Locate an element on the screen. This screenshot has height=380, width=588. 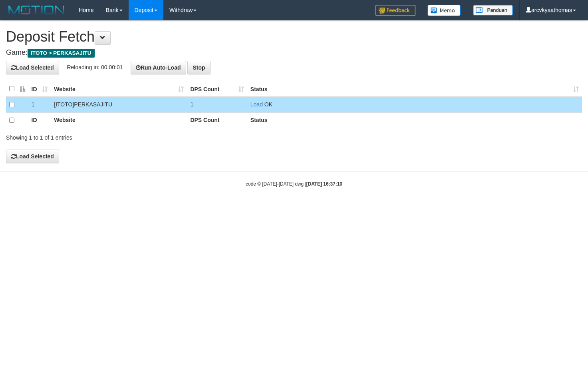
th: Status: activate to sort column ascending is located at coordinates (415, 89).